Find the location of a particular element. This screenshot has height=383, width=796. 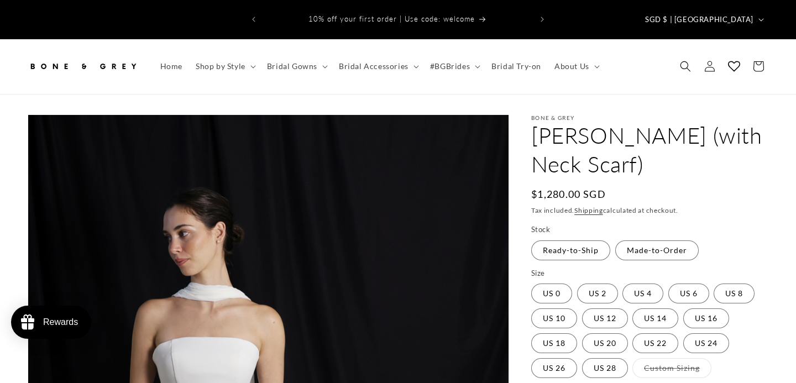

a: Bridal Try-on is located at coordinates (517, 66).